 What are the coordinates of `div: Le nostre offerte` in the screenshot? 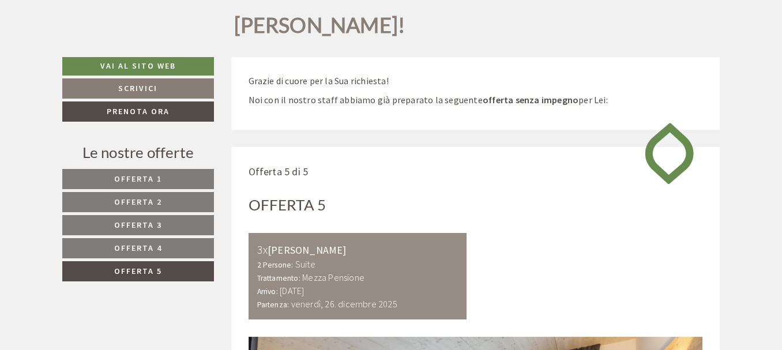 It's located at (138, 152).